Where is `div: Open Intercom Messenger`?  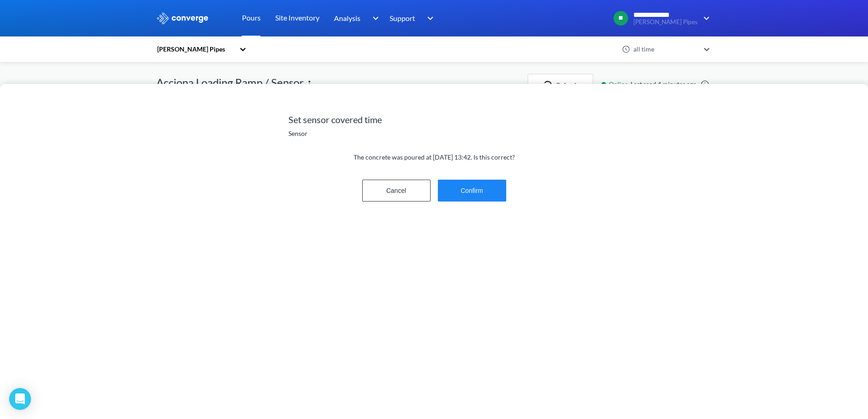
div: Open Intercom Messenger is located at coordinates (20, 399).